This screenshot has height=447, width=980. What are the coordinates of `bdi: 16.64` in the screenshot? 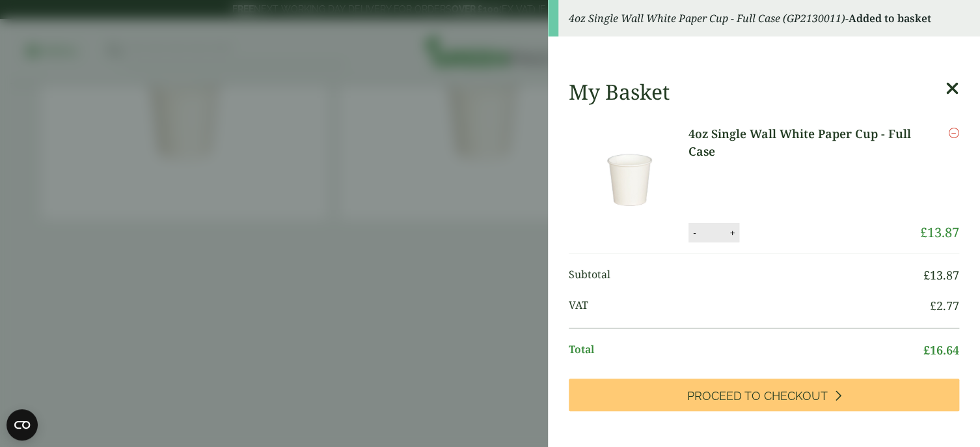 It's located at (941, 350).